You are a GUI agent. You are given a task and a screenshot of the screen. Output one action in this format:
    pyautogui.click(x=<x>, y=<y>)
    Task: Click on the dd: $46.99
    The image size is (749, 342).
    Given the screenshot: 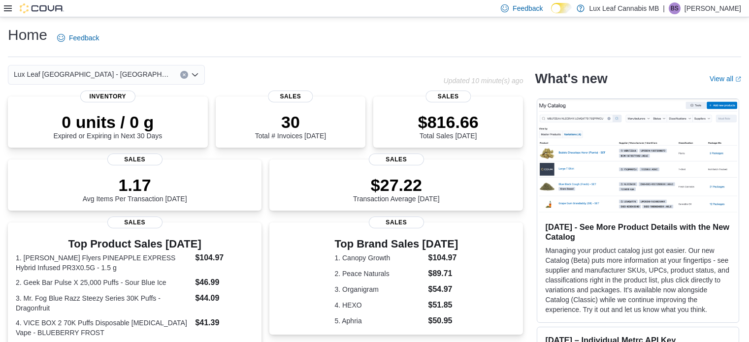 What is the action you would take?
    pyautogui.click(x=224, y=283)
    